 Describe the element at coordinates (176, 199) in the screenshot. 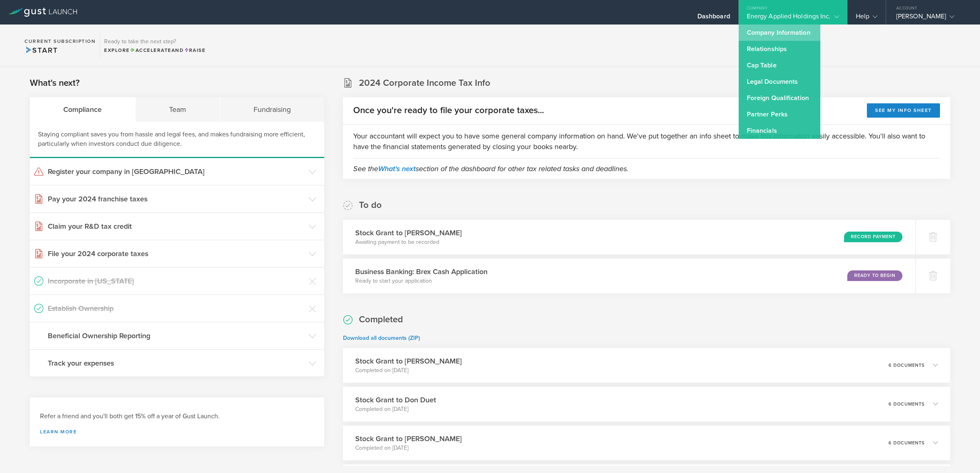

I see `h3: Pay your 2024 franchise taxes` at that location.